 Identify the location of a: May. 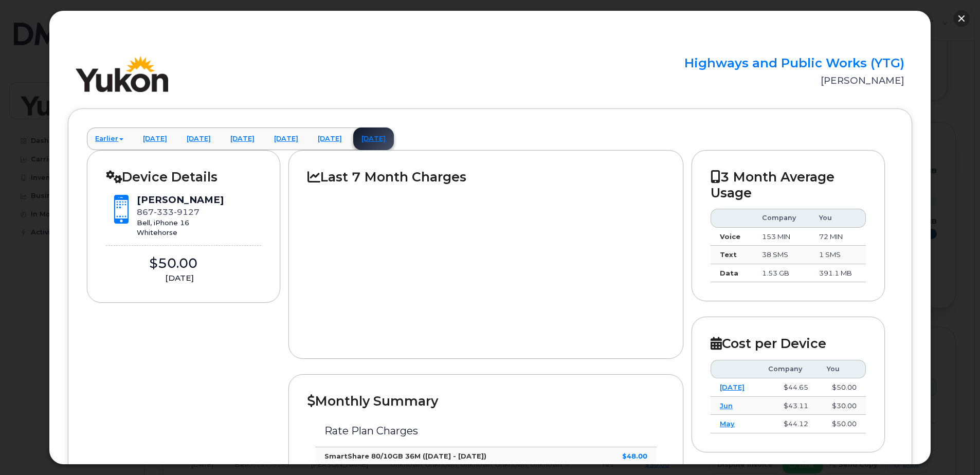
(726, 424).